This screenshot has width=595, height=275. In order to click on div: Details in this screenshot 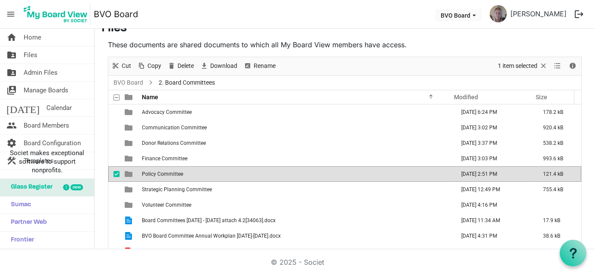, I will do `click(573, 66)`.